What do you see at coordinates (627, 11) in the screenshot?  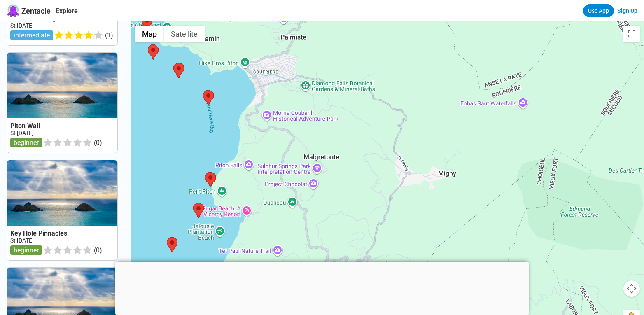 I see `a: Sign Up` at bounding box center [627, 11].